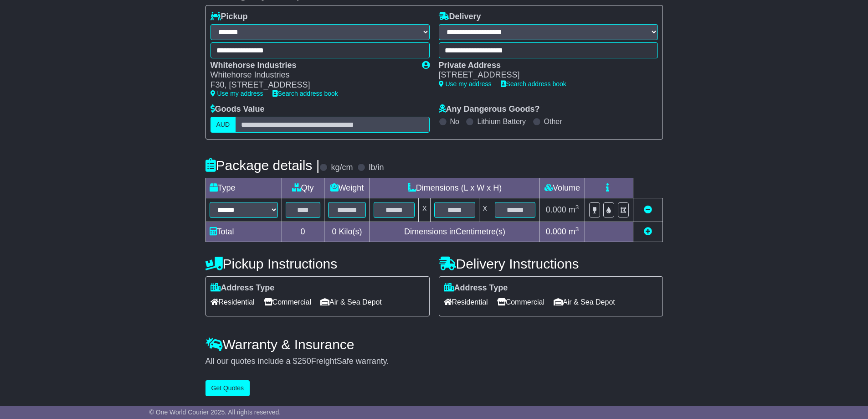 This screenshot has height=419, width=868. I want to click on h4: Warranty & Insurance, so click(434, 344).